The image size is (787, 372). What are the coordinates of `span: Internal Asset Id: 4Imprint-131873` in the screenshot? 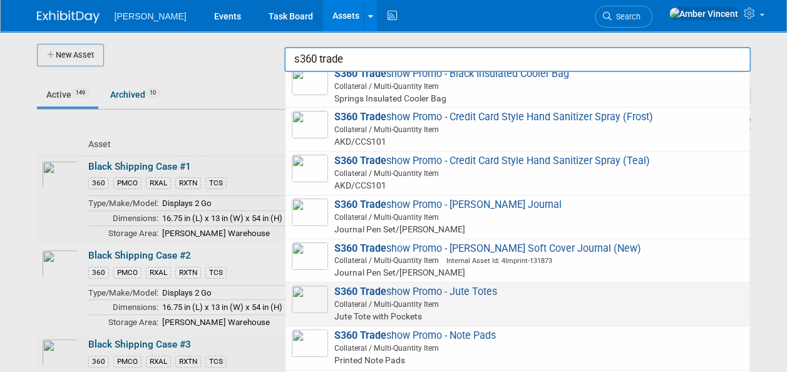 It's located at (495, 260).